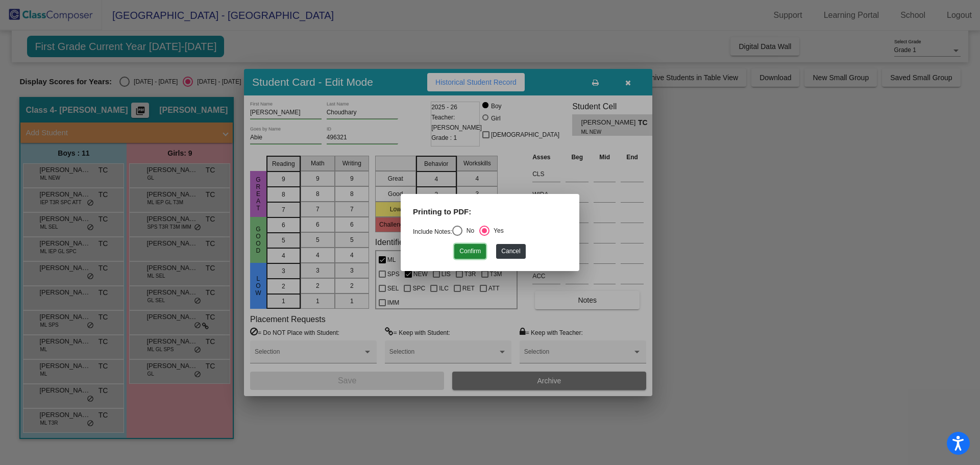 The width and height of the screenshot is (980, 465). I want to click on button: Confirm, so click(470, 251).